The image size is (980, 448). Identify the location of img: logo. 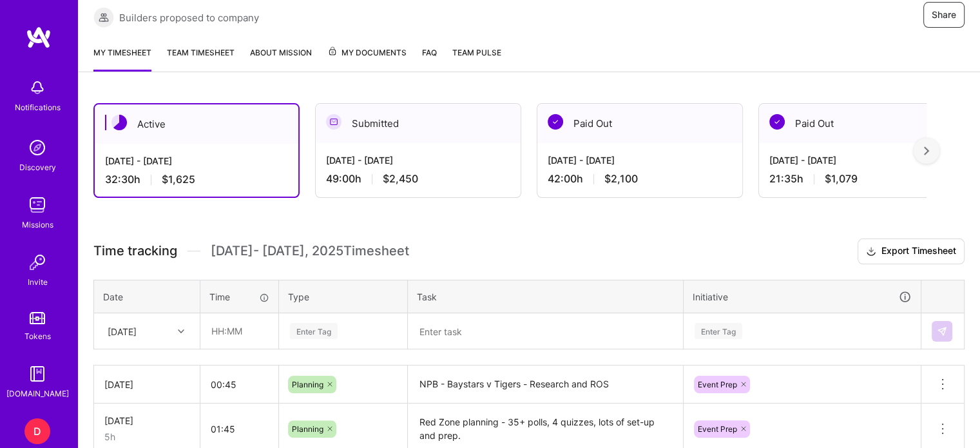
(39, 37).